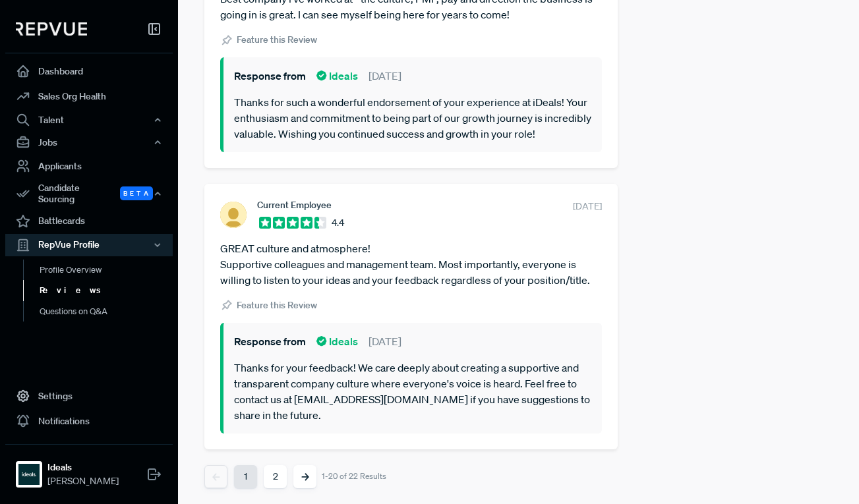 Image resolution: width=859 pixels, height=504 pixels. Describe the element at coordinates (29, 475) in the screenshot. I see `img: Ideals` at that location.